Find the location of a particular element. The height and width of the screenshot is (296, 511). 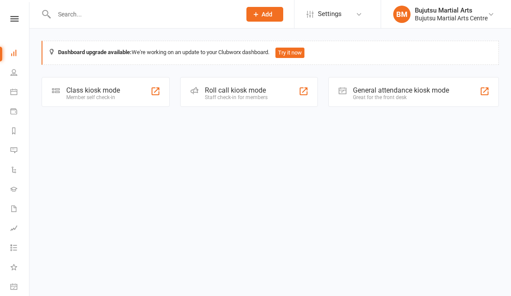

div: Member self check-in is located at coordinates (93, 97).